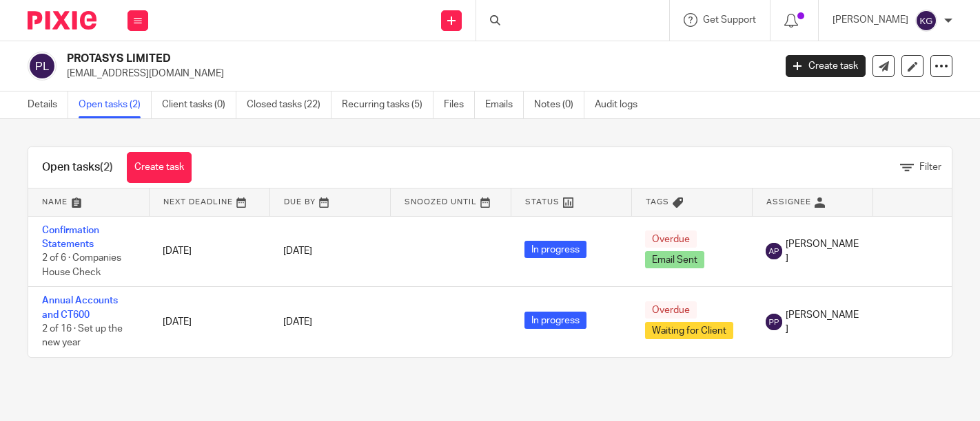  What do you see at coordinates (459, 105) in the screenshot?
I see `a: Files` at bounding box center [459, 105].